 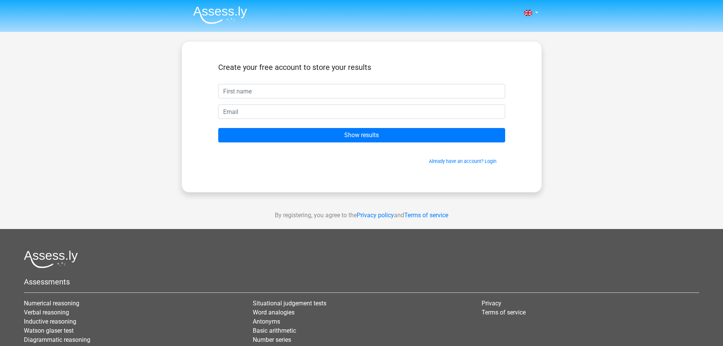 What do you see at coordinates (491, 303) in the screenshot?
I see `a: Privacy` at bounding box center [491, 303].